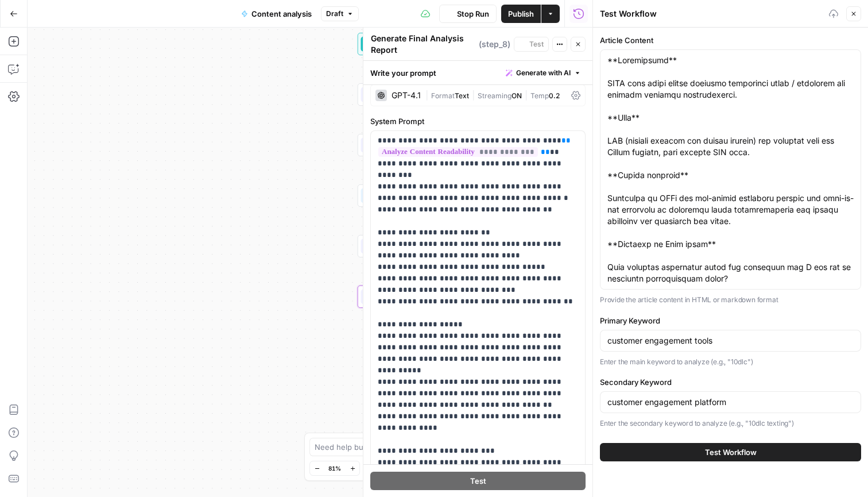 This screenshot has width=868, height=497. Describe the element at coordinates (731, 452) in the screenshot. I see `span: Test Workflow` at that location.